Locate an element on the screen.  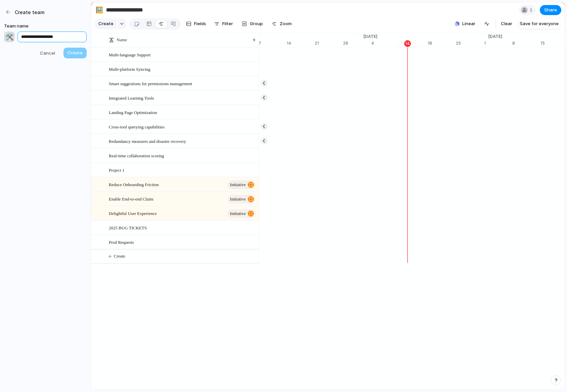
button: Group is located at coordinates (252, 24).